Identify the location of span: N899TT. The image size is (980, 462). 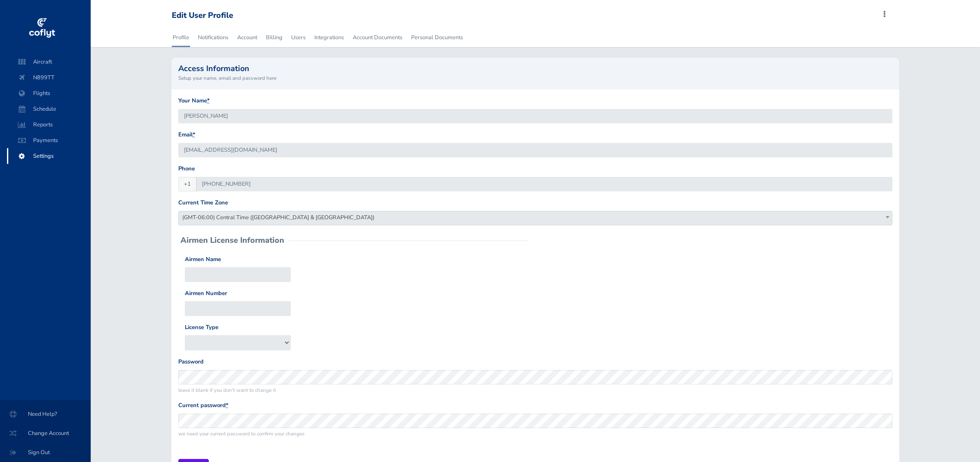
(49, 77).